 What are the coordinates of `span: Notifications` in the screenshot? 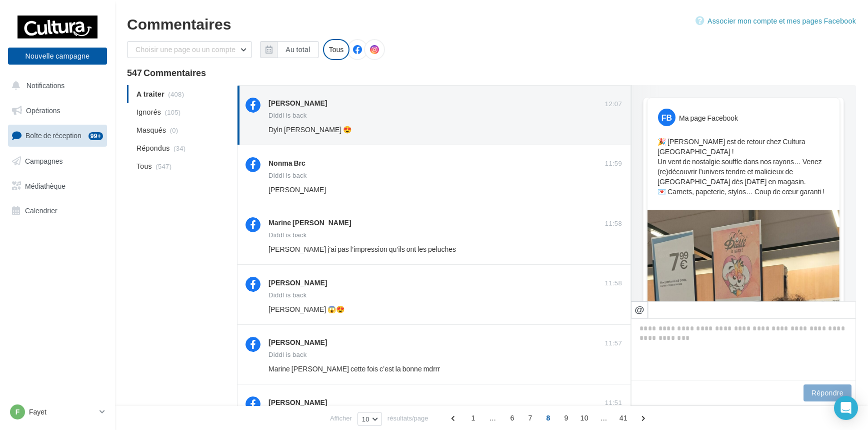 It's located at (45, 85).